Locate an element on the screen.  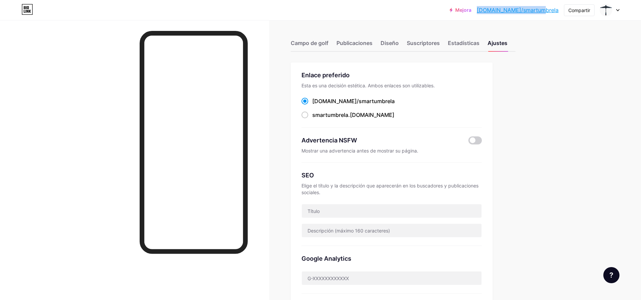
font: Diseño is located at coordinates (389, 43).